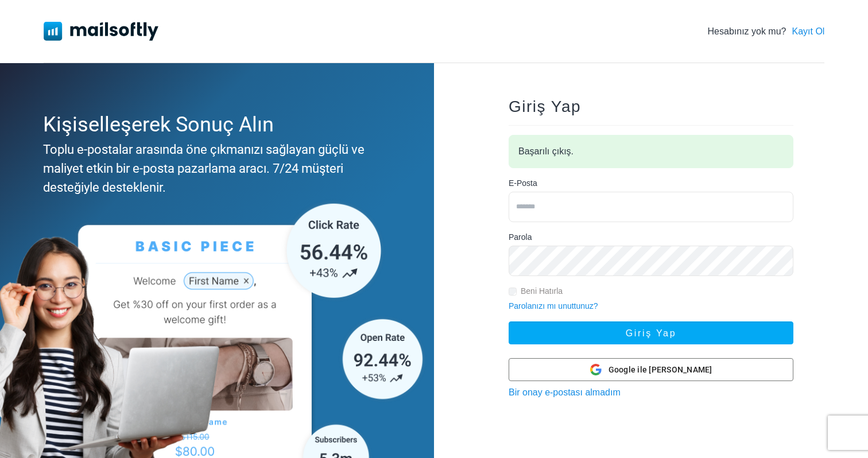 Image resolution: width=868 pixels, height=458 pixels. What do you see at coordinates (214, 125) in the screenshot?
I see `div: Kişiselleşerek Sonuç Alın` at bounding box center [214, 125].